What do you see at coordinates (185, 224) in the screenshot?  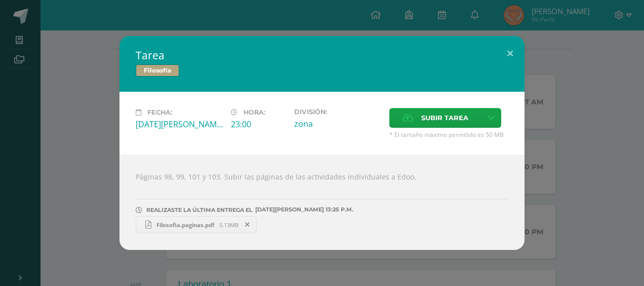 I see `span: Filosofia.paginas.pdf` at bounding box center [185, 224].